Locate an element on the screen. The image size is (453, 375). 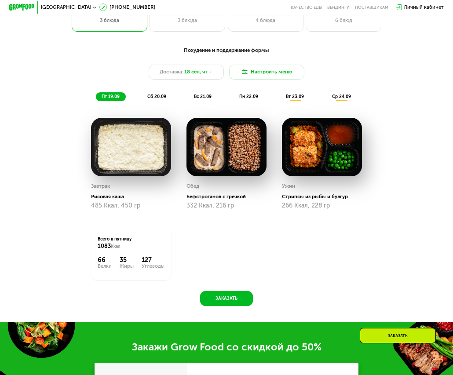
span: пн 22.09 is located at coordinates (249, 97).